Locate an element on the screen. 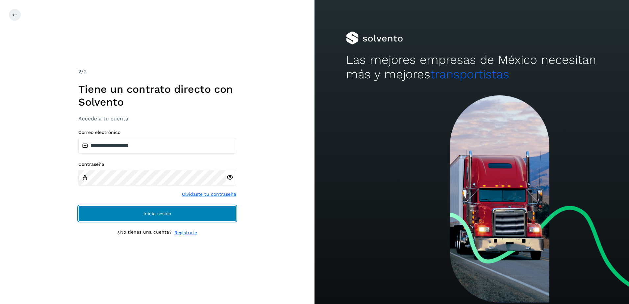  a: Regístrate is located at coordinates (185, 232).